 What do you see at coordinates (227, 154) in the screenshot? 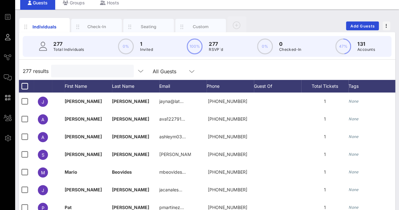
I see `span: +15129684884` at bounding box center [227, 154].